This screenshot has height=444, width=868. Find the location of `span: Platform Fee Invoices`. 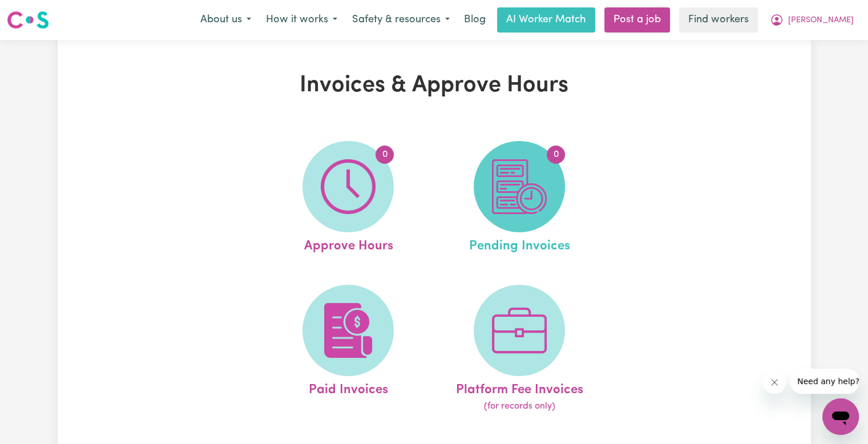

span: Platform Fee Invoices is located at coordinates (519, 388).